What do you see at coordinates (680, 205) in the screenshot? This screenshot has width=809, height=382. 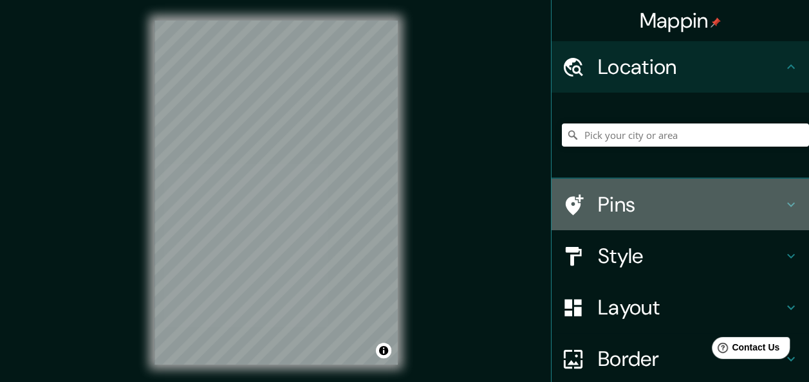 I see `div: Pins` at bounding box center [680, 205].